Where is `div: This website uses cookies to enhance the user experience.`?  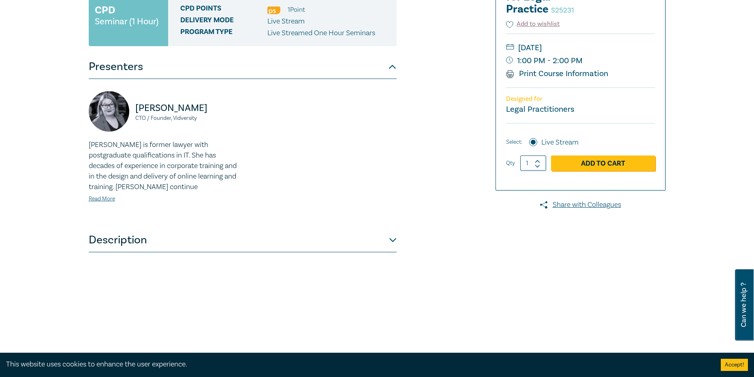
div: This website uses cookies to enhance the user experience. is located at coordinates (357, 365).